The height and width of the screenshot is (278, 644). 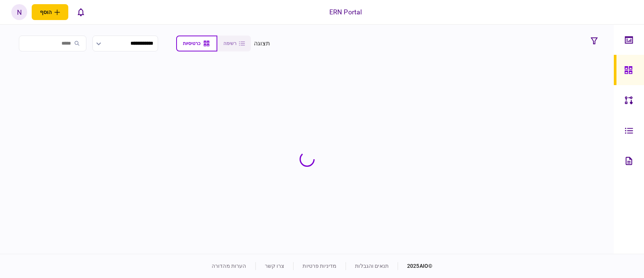 I want to click on a: מדיניות פרטיות, so click(x=319, y=266).